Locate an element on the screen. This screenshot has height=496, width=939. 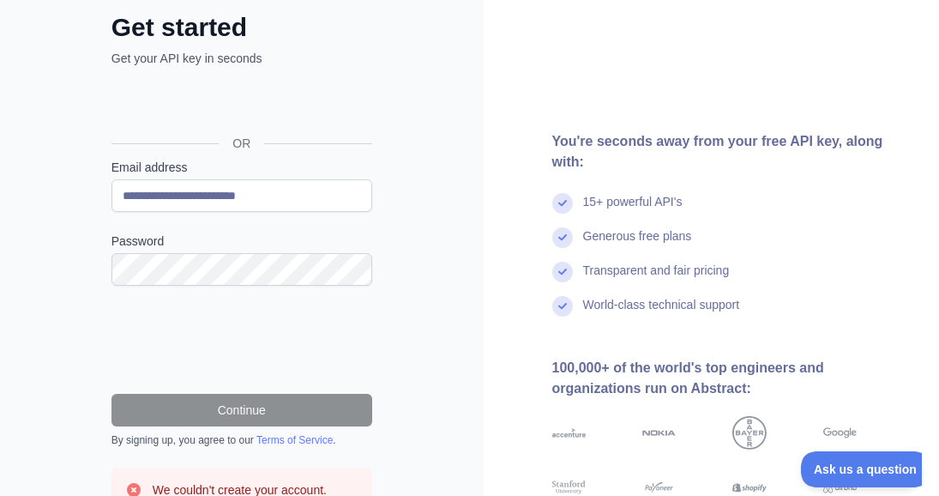
label: Email address is located at coordinates (242, 167).